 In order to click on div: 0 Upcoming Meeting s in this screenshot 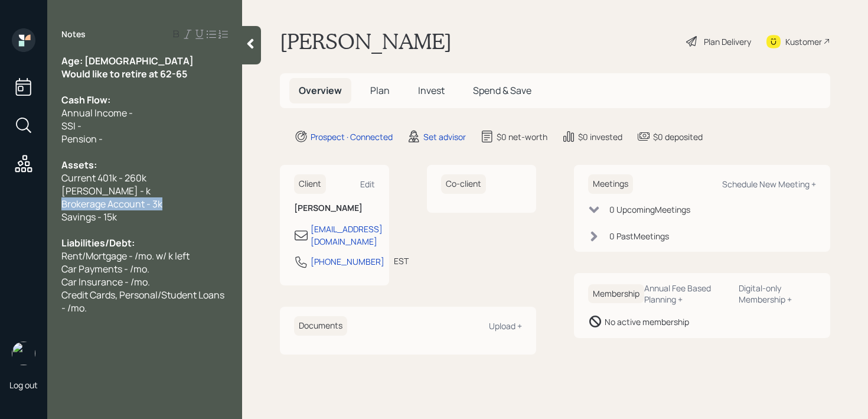, I will do `click(650, 209)`.